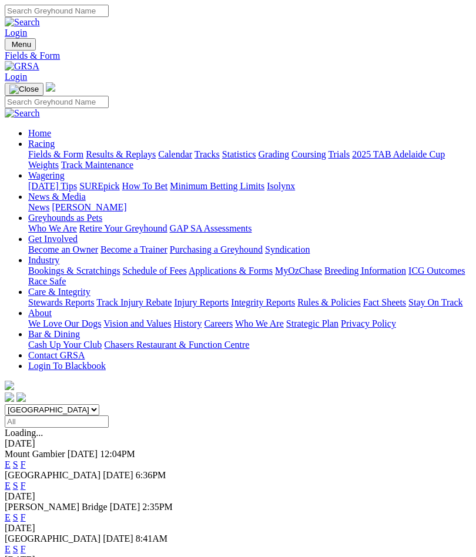 The height and width of the screenshot is (557, 476). What do you see at coordinates (65, 323) in the screenshot?
I see `a: We Love Our Dogs` at bounding box center [65, 323].